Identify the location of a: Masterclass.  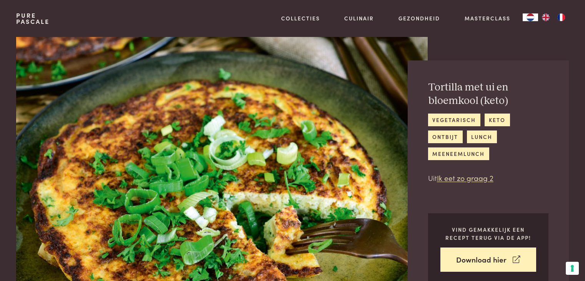
(488, 18).